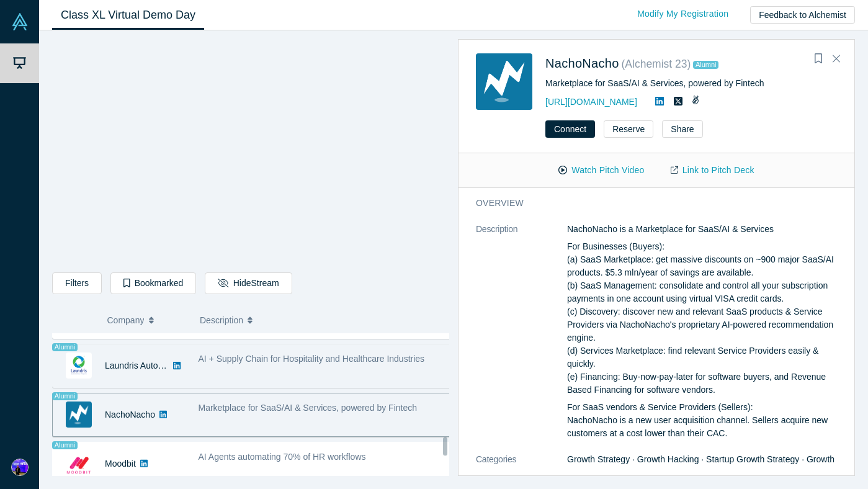 Image resolution: width=868 pixels, height=489 pixels. I want to click on span: Marketplace for SaaS/AI & Services, powered by Fintech, so click(308, 408).